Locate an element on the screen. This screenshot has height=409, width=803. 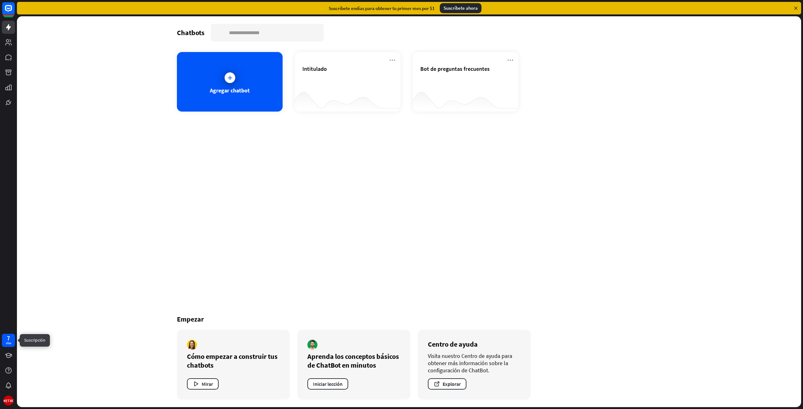
font: Cómo empezar a construir tus chatbots is located at coordinates (232, 361).